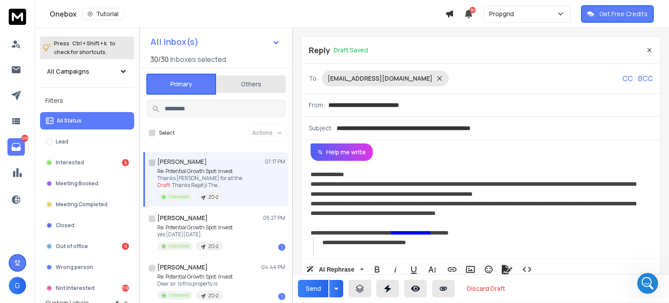 Image resolution: width=669 pixels, height=303 pixels. What do you see at coordinates (85, 48) in the screenshot?
I see `p: Press to check for shortcuts.` at bounding box center [85, 48].